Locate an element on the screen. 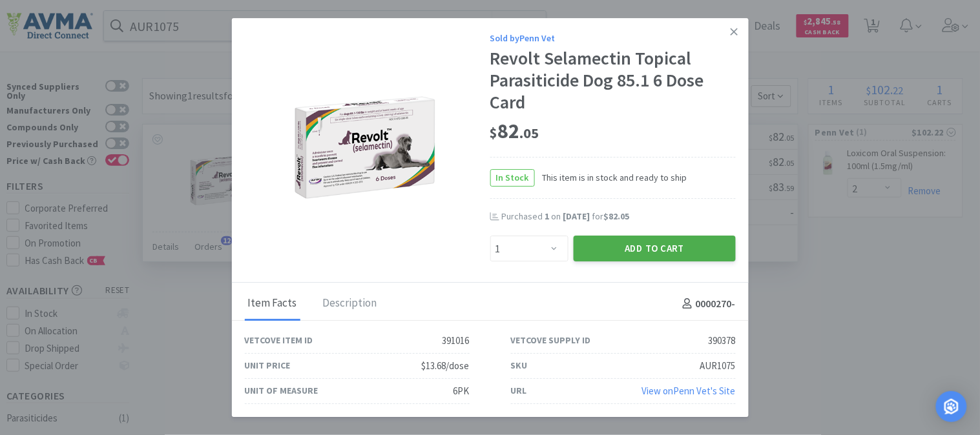 This screenshot has width=980, height=435. span: 1 is located at coordinates (548, 216).